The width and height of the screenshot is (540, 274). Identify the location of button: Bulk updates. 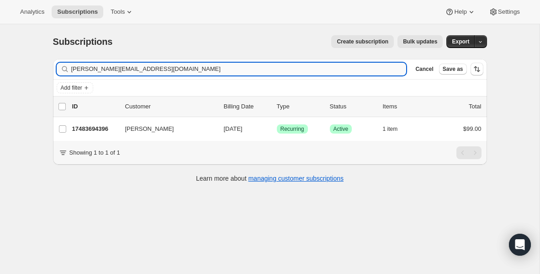
(420, 42).